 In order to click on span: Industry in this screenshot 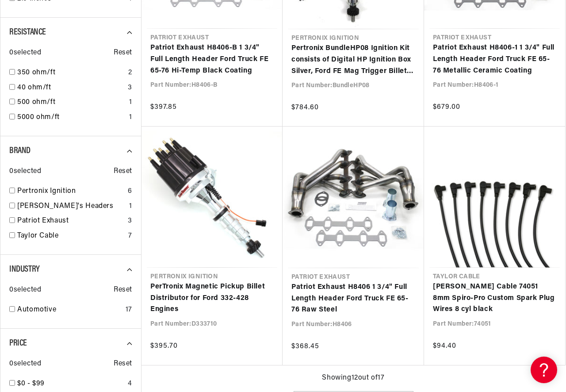, I will do `click(24, 269)`.